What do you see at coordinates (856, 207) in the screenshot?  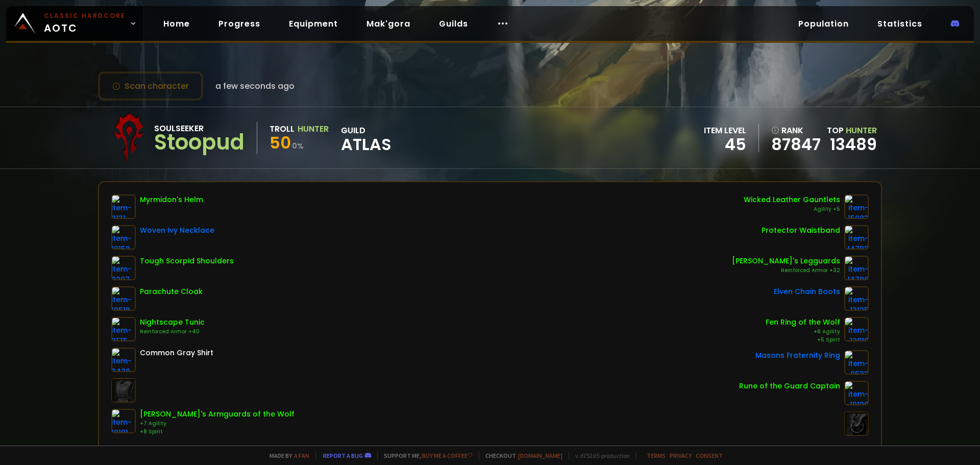 I see `img: item-15083` at bounding box center [856, 207].